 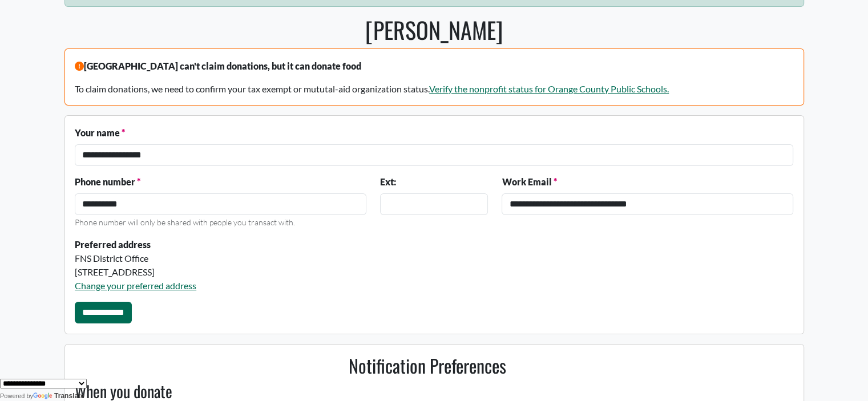 I want to click on img: Google Translate, so click(x=43, y=396).